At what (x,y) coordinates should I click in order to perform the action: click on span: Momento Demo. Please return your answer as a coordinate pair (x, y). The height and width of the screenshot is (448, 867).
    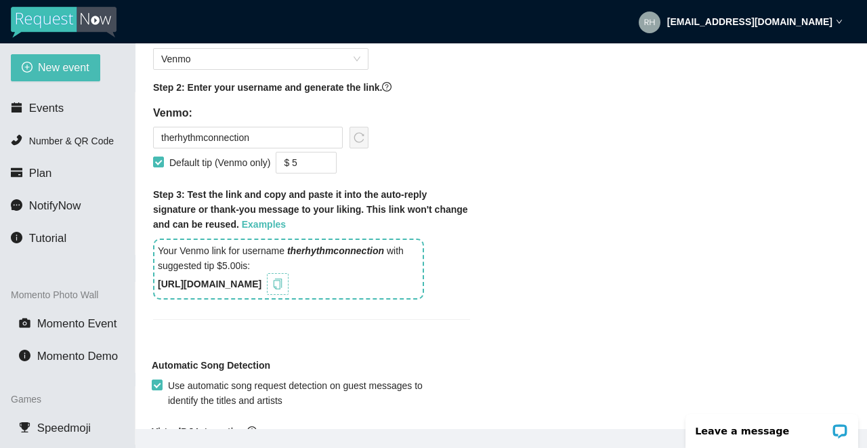
    Looking at the image, I should click on (77, 356).